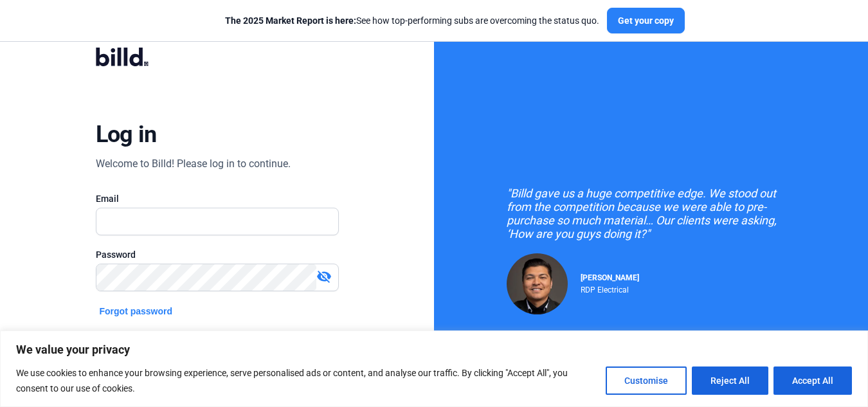  What do you see at coordinates (730, 380) in the screenshot?
I see `button: Reject All` at bounding box center [730, 380].